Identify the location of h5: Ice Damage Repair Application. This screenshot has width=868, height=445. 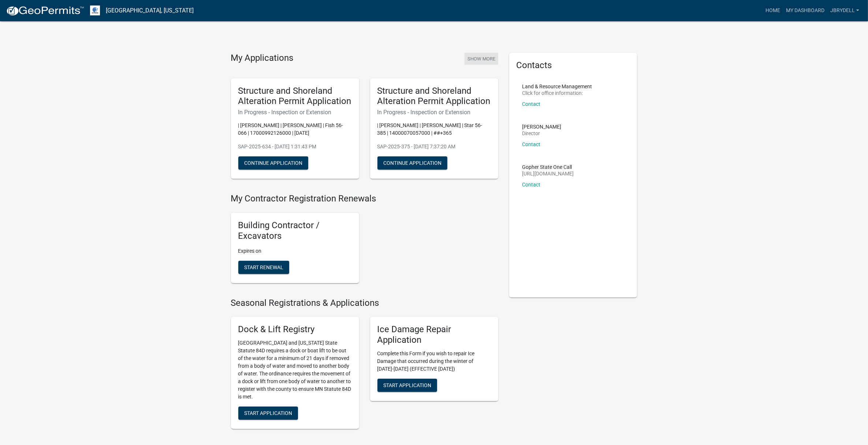
(434, 335).